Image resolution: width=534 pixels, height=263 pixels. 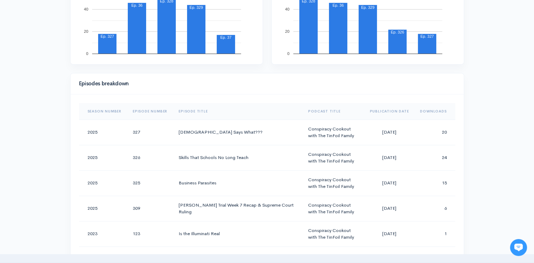 What do you see at coordinates (435, 234) in the screenshot?
I see `td: 1` at bounding box center [435, 234].